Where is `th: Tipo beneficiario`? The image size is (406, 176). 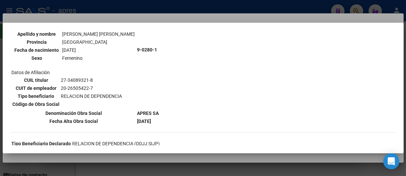 th: Tipo beneficiario is located at coordinates (36, 96).